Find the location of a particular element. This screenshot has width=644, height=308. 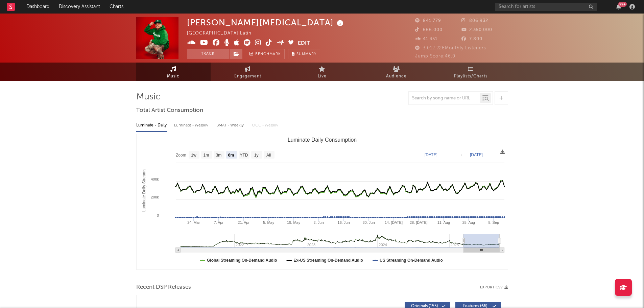

button: Edit is located at coordinates (304, 43).